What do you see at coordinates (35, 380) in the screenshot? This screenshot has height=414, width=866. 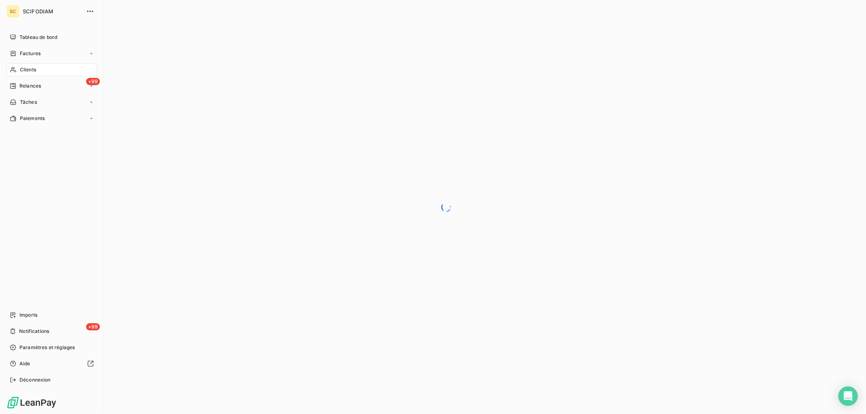 I see `span: Déconnexion` at bounding box center [35, 380].